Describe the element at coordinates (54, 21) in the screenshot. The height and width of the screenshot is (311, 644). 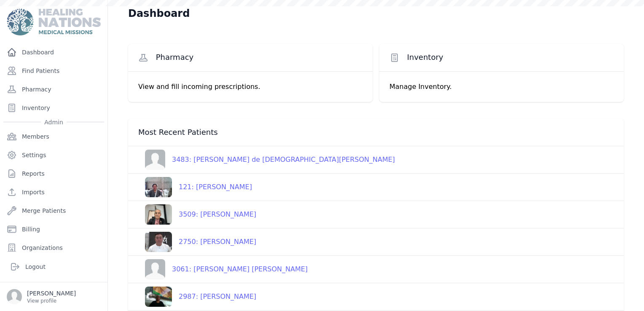
I see `img: Medical Missions EMR` at that location.